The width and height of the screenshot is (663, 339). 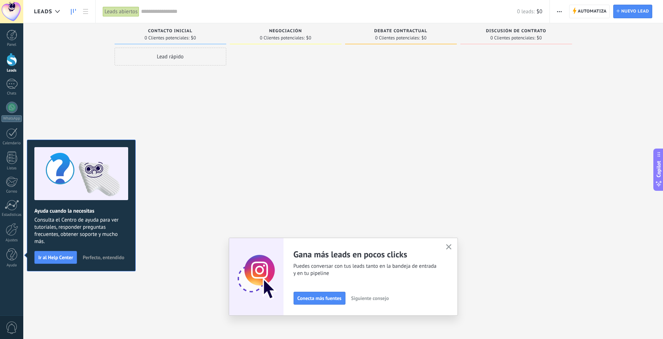 What do you see at coordinates (370, 298) in the screenshot?
I see `span: Siguiente consejo` at bounding box center [370, 298].